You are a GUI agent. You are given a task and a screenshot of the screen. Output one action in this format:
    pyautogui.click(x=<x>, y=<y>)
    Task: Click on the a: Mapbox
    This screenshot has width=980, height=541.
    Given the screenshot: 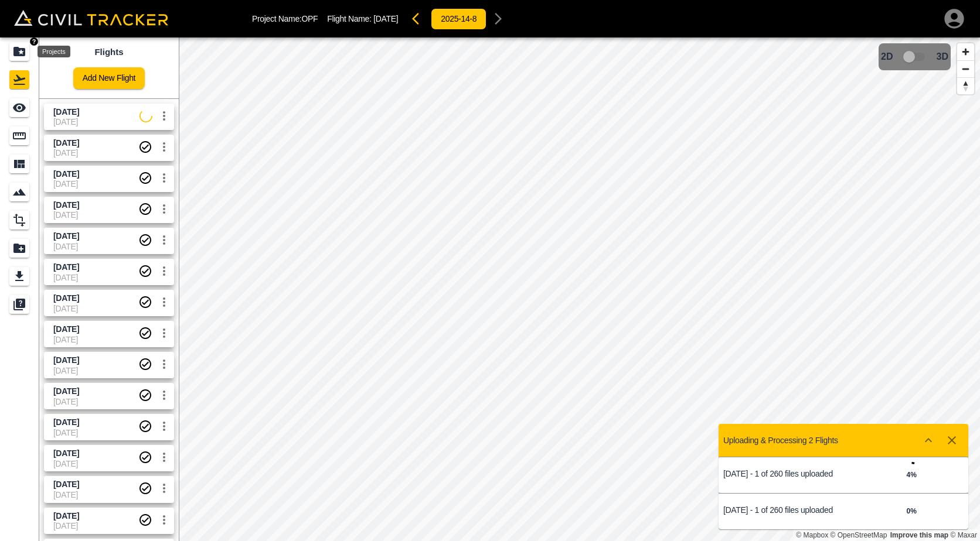 What is the action you would take?
    pyautogui.click(x=811, y=535)
    